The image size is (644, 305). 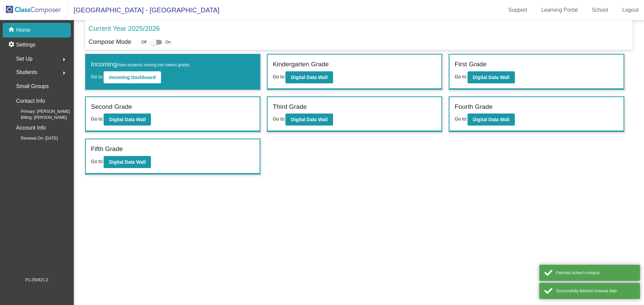 What do you see at coordinates (12, 30) in the screenshot?
I see `mat-icon: home` at bounding box center [12, 30].